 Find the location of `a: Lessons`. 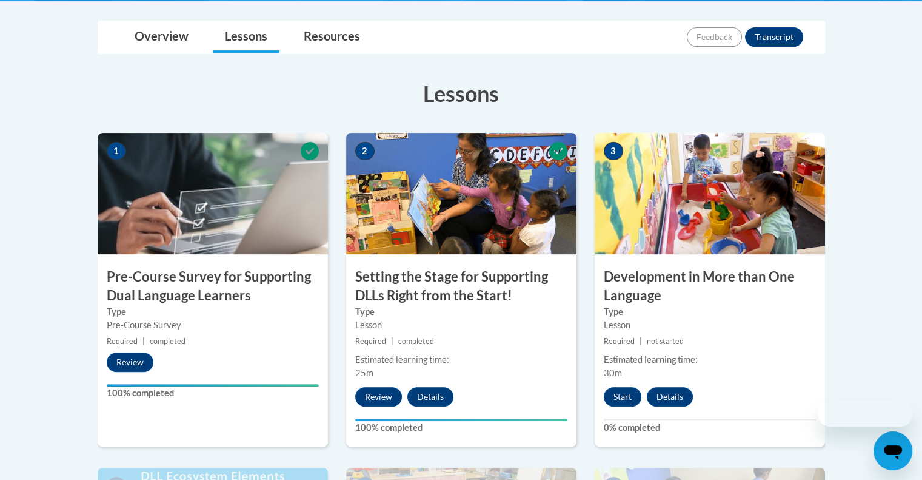

a: Lessons is located at coordinates (246, 37).